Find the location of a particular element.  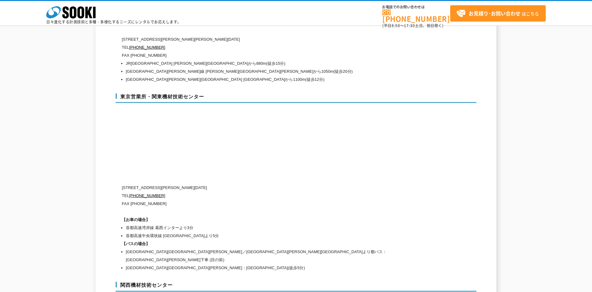

strong: お見積り･お問い合わせ is located at coordinates (494, 13).